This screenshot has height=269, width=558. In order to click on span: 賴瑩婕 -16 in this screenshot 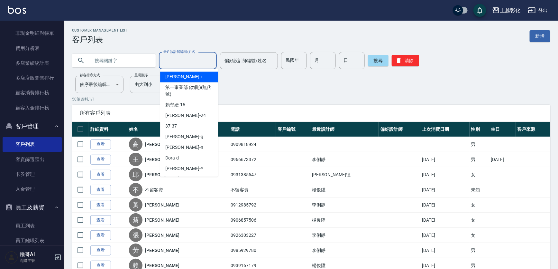, I will do `click(175, 105)`.